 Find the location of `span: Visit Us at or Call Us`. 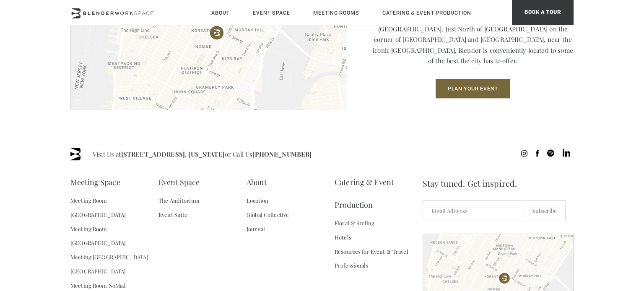

span: Visit Us at or Call Us is located at coordinates (202, 154).